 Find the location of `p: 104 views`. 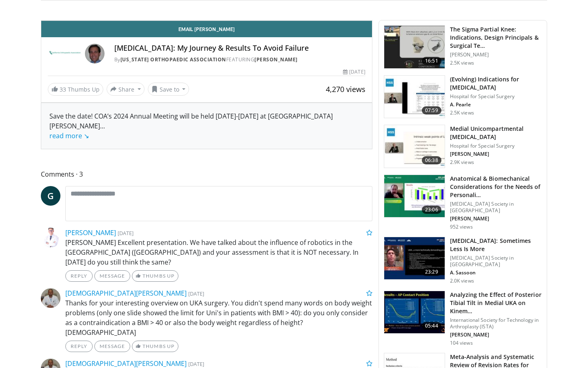

p: 104 views is located at coordinates (461, 343).